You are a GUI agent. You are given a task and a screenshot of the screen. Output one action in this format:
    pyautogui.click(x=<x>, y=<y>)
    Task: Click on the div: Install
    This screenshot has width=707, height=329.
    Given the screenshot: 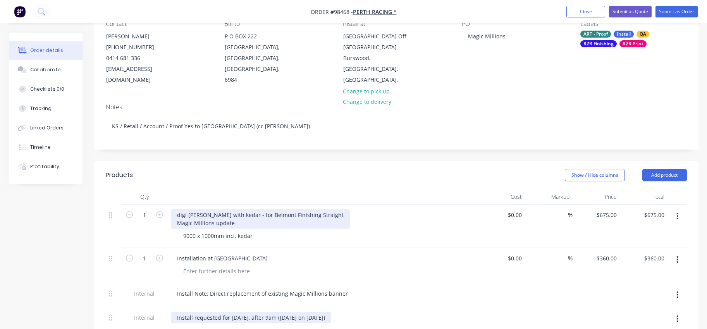 What is the action you would take?
    pyautogui.click(x=623, y=34)
    